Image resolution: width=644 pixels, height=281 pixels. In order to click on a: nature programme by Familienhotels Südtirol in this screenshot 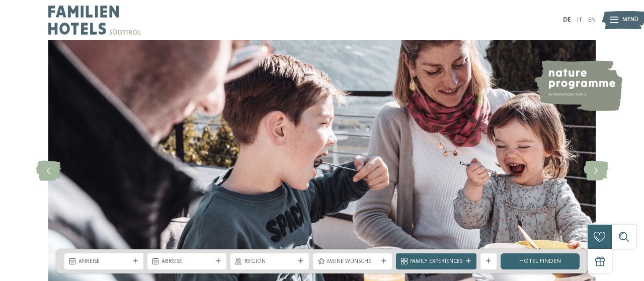, I will do `click(578, 85)`.